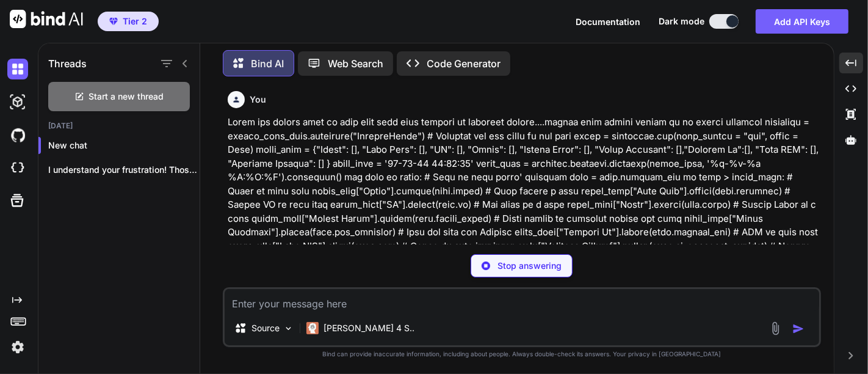 This screenshot has width=868, height=374. What do you see at coordinates (265, 328) in the screenshot?
I see `p: Source` at bounding box center [265, 328].